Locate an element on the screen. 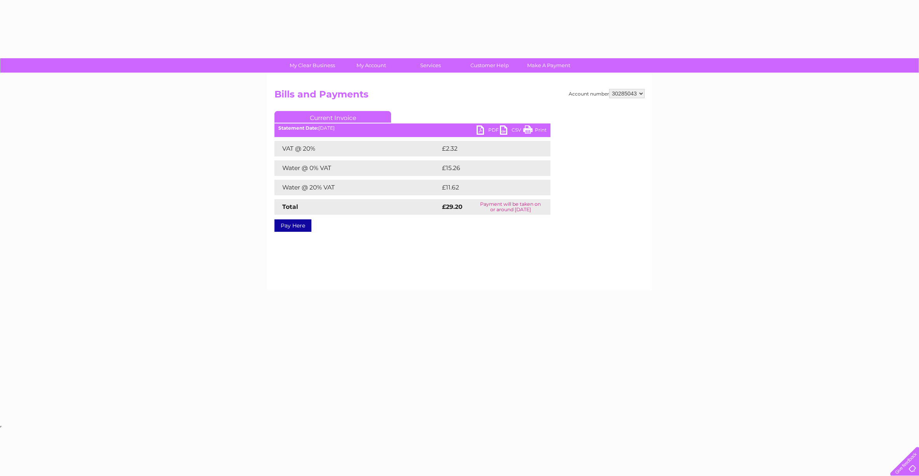  a: PDF is located at coordinates (488, 131).